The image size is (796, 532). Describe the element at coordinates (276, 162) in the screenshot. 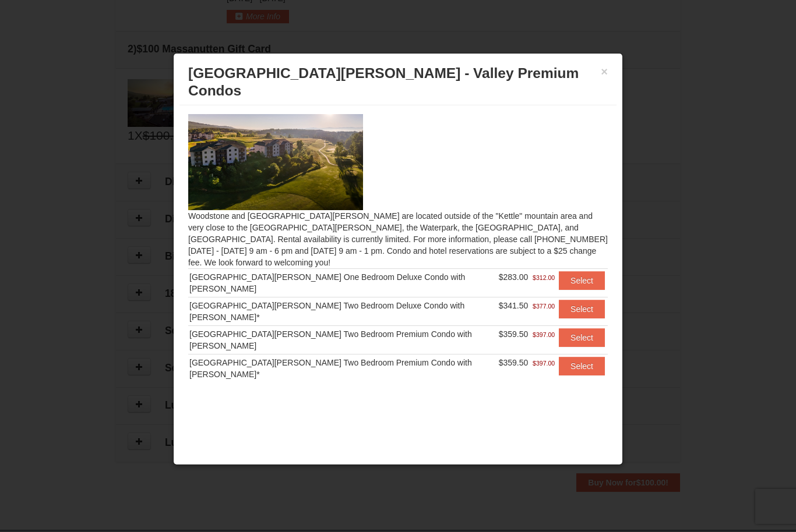

I see `img: 19219041-4-ec11c166.jpg` at that location.